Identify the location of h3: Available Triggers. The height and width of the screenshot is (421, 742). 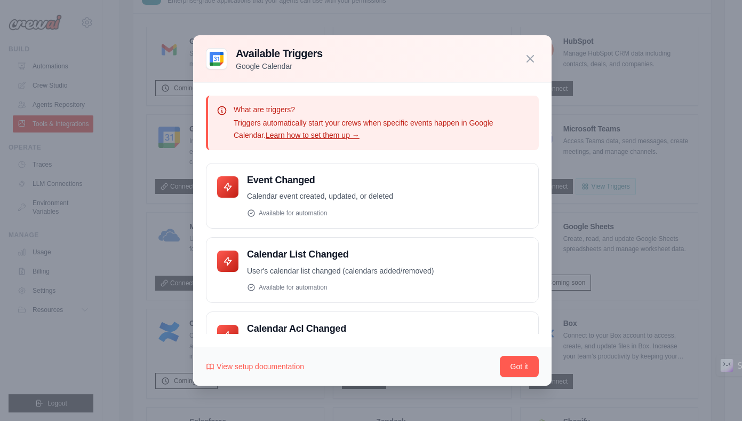
(279, 53).